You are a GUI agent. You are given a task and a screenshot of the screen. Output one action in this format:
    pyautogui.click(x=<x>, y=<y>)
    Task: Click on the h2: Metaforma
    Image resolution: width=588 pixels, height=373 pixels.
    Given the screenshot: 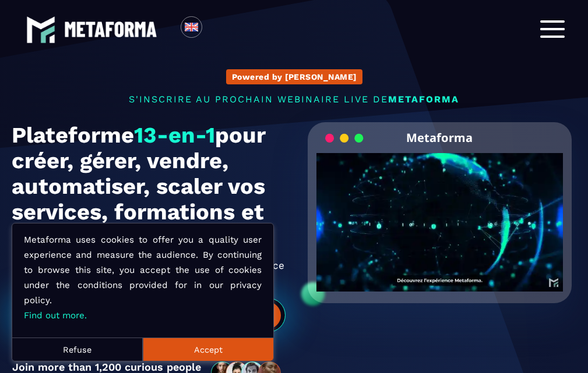 What is the action you would take?
    pyautogui.click(x=439, y=138)
    